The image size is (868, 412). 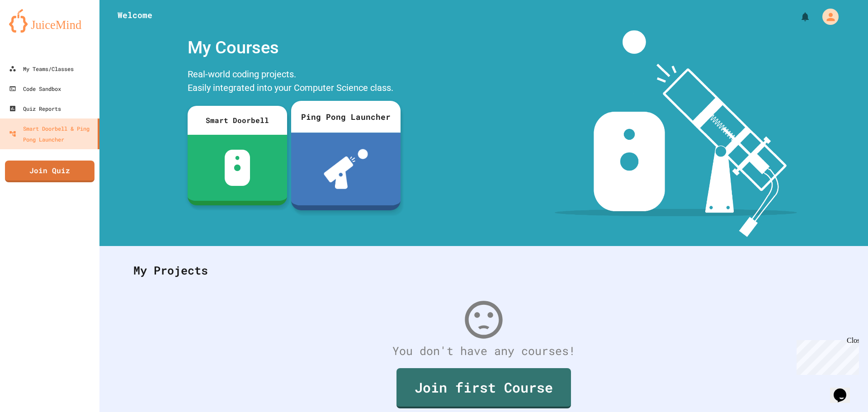 What do you see at coordinates (238, 121) in the screenshot?
I see `div: Smart Doorbell` at bounding box center [238, 121].